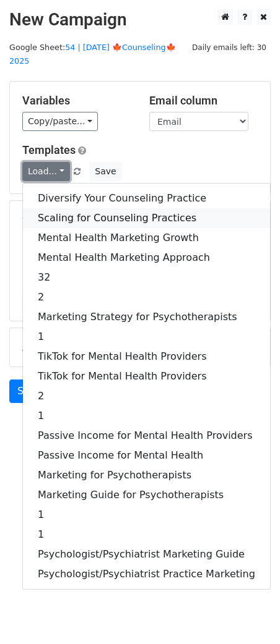 The width and height of the screenshot is (280, 644). Describe the element at coordinates (146, 554) in the screenshot. I see `a: Psychologist/Psychiatrist Marketing Guide` at that location.